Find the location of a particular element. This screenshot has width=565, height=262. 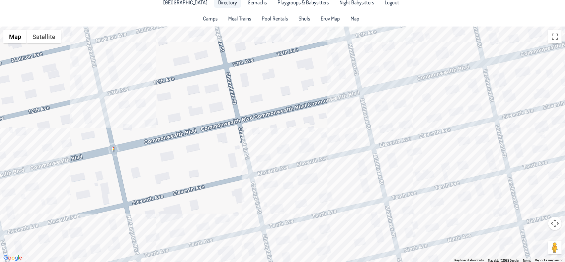

button: Show satellite imagery is located at coordinates (44, 37).